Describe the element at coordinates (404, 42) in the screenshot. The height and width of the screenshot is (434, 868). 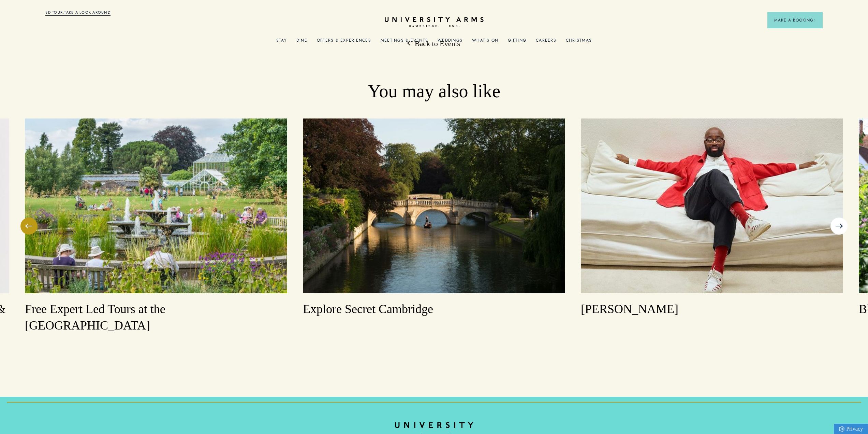
I see `a: Meetings & Events` at that location.